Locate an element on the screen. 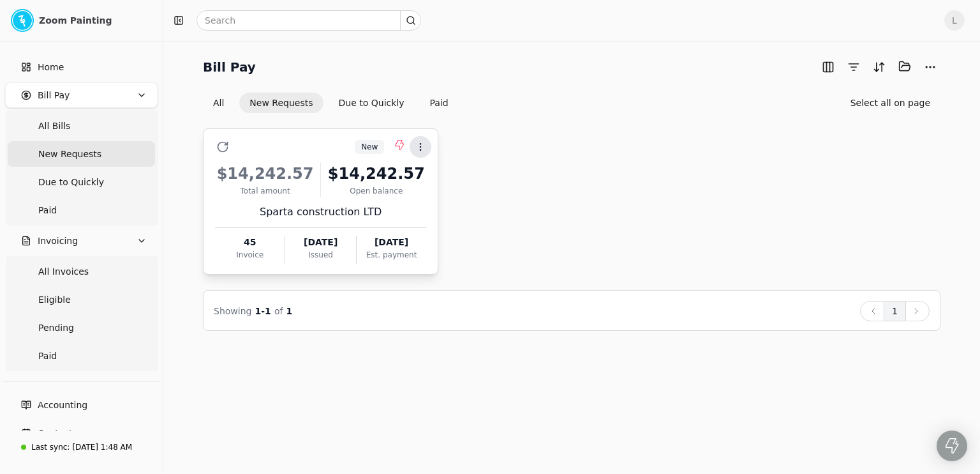 The image size is (980, 474). span: All Invoices is located at coordinates (63, 271).